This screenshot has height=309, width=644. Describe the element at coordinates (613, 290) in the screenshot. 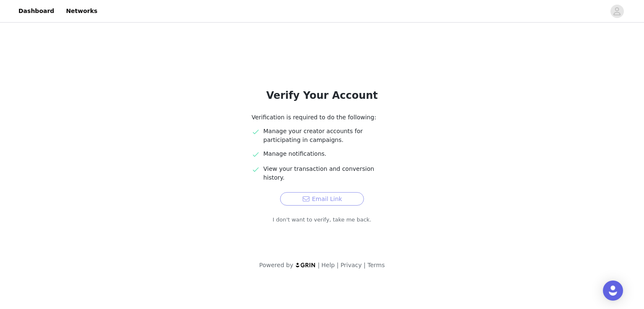

I see `div: Open Intercom Messenger` at that location.